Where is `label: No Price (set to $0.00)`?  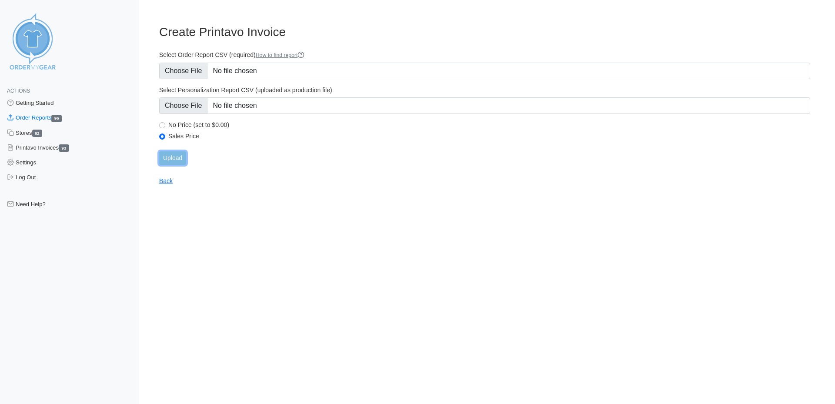 label: No Price (set to $0.00) is located at coordinates (489, 125).